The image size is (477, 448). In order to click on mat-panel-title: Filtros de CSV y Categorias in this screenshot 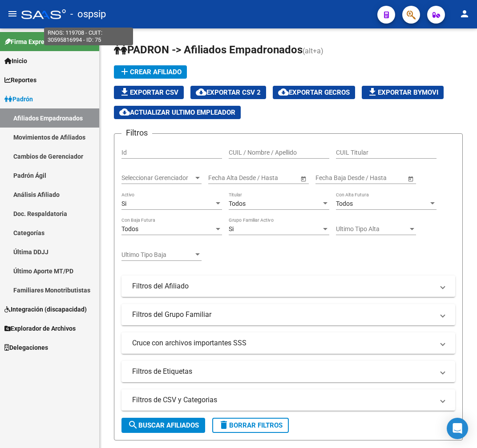, I will do `click(283, 400)`.